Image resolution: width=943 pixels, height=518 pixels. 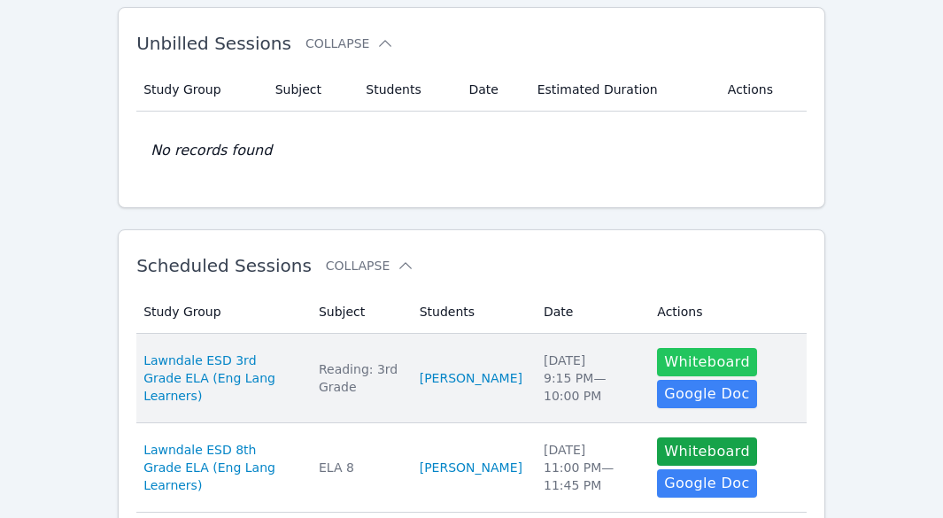 I want to click on a: Lawndale ESD 3rd Grade ELA (Eng Lang Learners), so click(x=220, y=378).